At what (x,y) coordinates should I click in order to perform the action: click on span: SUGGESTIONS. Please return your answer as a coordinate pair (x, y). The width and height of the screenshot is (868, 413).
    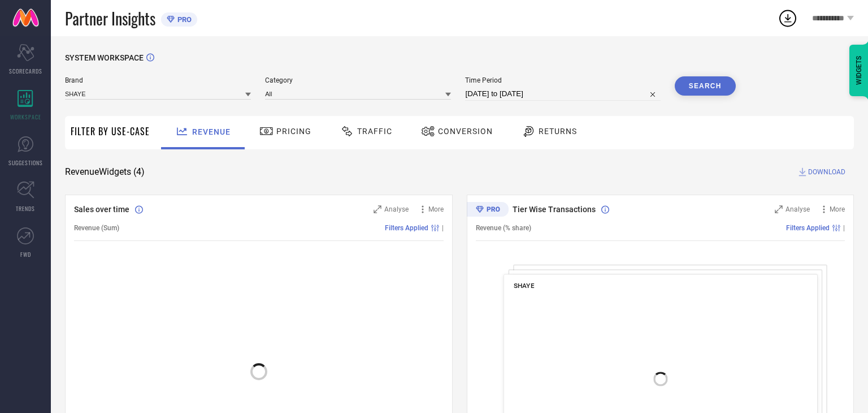
    Looking at the image, I should click on (25, 163).